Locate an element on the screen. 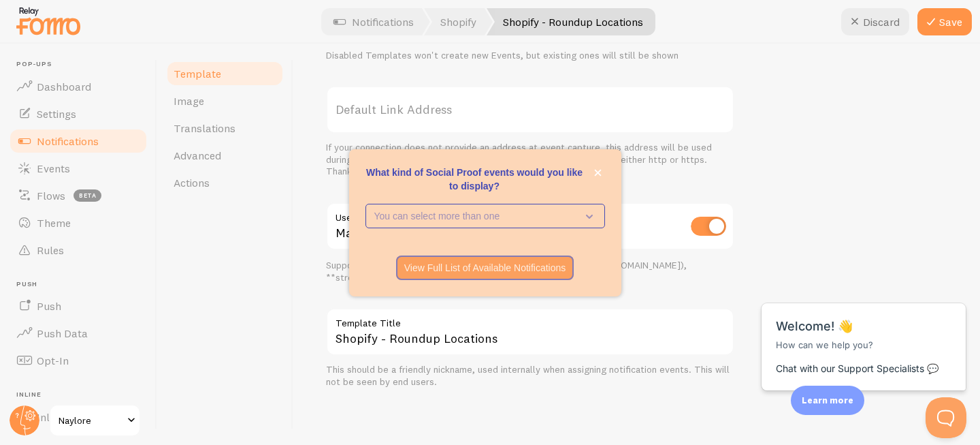 The height and width of the screenshot is (445, 980). a: Opt-In is located at coordinates (78, 360).